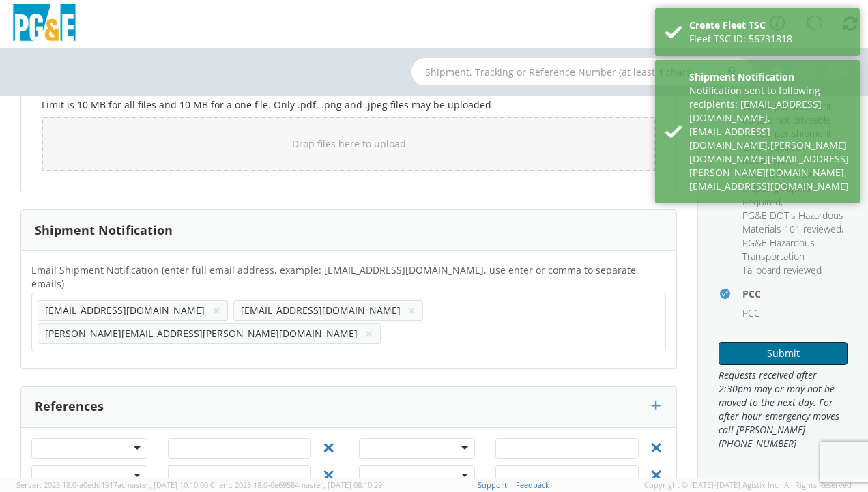 This screenshot has height=492, width=868. Describe the element at coordinates (45, 24) in the screenshot. I see `img: pge-logo-06675f144f4cfa6a6814.png` at that location.